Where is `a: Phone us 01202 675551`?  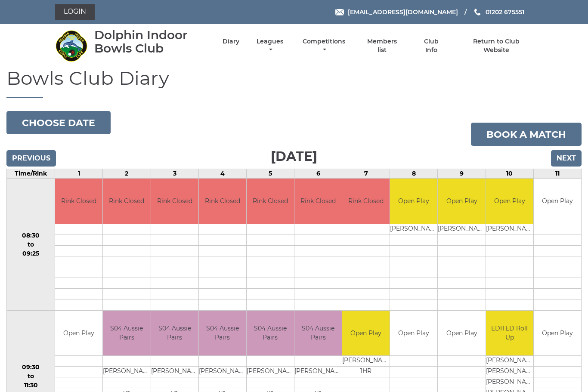 a: Phone us 01202 675551 is located at coordinates (499, 12).